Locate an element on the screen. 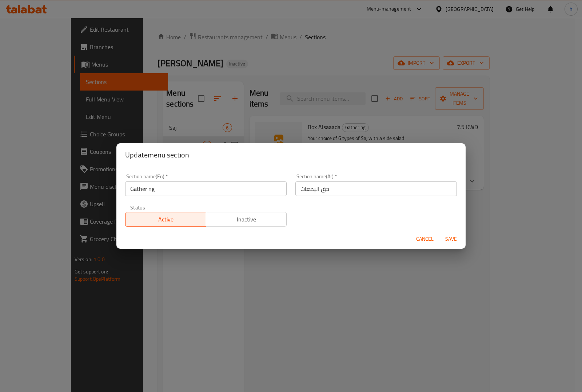 The width and height of the screenshot is (582, 392). input: Please enter section name(en) is located at coordinates (206, 189).